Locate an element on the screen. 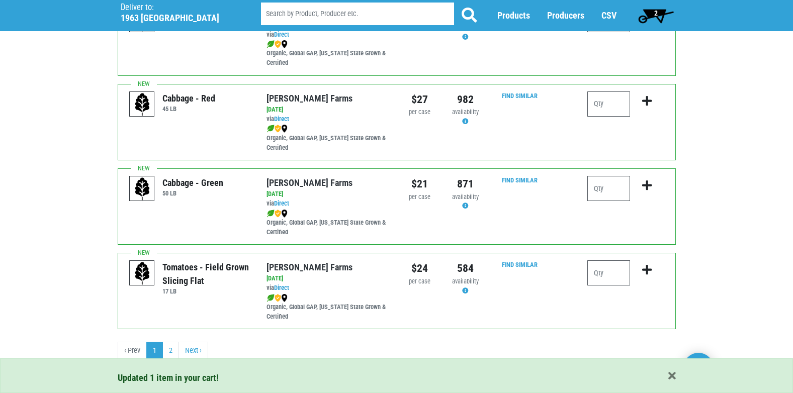  a: Products is located at coordinates (513, 16).